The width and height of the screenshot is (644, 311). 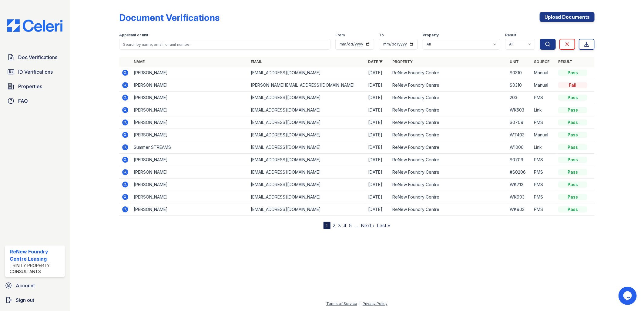 What do you see at coordinates (381, 35) in the screenshot?
I see `label: To` at bounding box center [381, 35].